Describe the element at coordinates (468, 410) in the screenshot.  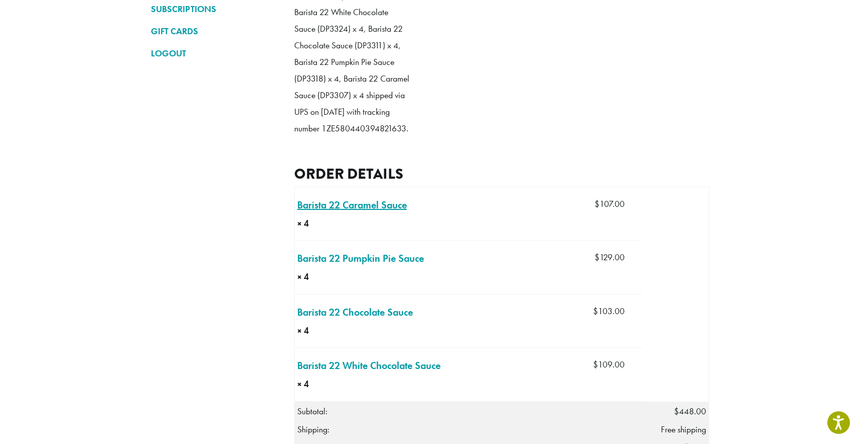
I see `th: Subtotal:` at that location.